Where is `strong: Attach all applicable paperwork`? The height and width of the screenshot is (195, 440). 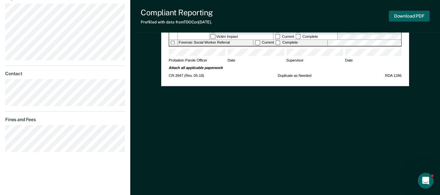
strong: Attach all applicable paperwork is located at coordinates (196, 68).